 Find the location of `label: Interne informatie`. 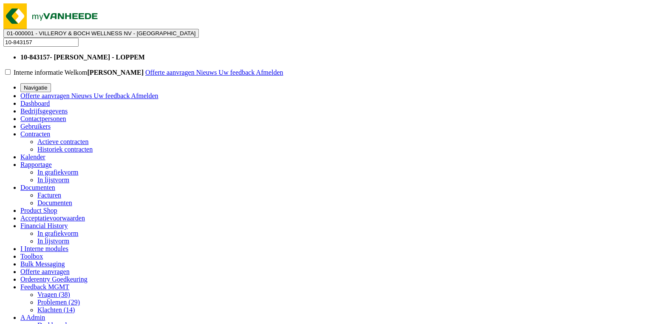

label: Interne informatie is located at coordinates (38, 72).